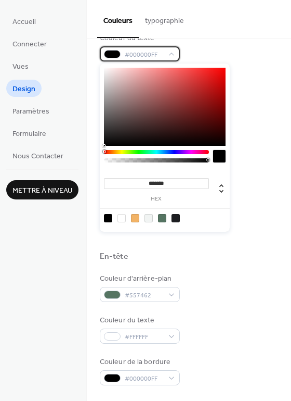 Image resolution: width=291 pixels, height=401 pixels. What do you see at coordinates (24, 88) in the screenshot?
I see `a: Design` at bounding box center [24, 88].